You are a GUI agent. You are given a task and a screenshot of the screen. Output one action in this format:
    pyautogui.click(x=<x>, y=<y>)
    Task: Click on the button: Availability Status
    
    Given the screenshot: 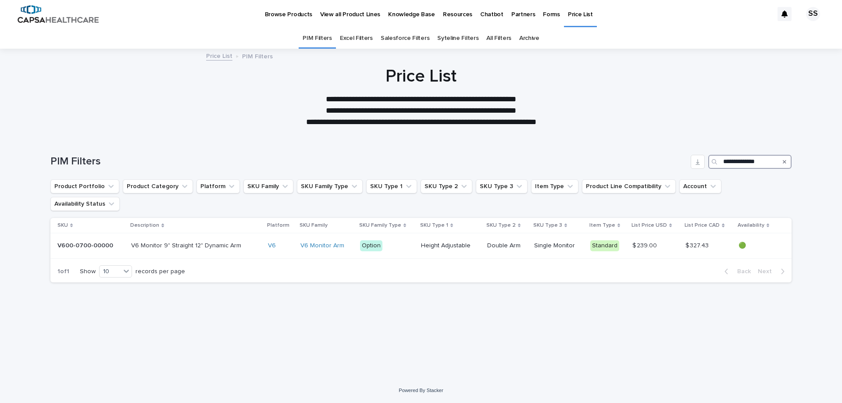 What is the action you would take?
    pyautogui.click(x=85, y=204)
    